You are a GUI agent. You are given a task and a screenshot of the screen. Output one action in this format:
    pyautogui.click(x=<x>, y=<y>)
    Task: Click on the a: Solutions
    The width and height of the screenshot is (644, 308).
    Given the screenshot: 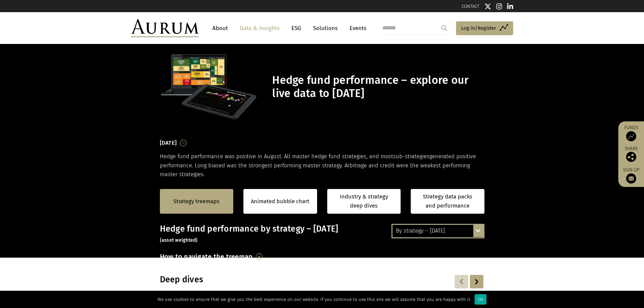 What is the action you would take?
    pyautogui.click(x=325, y=28)
    